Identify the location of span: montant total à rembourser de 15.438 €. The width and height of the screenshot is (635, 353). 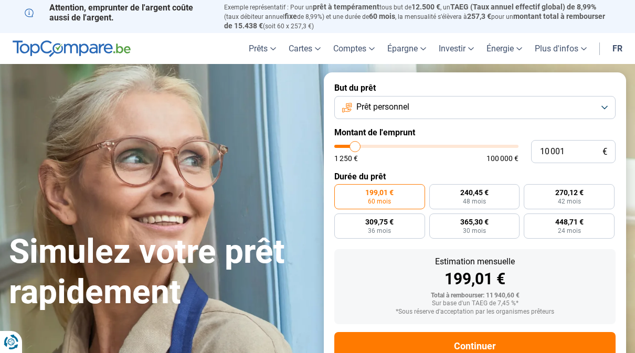
(415, 21).